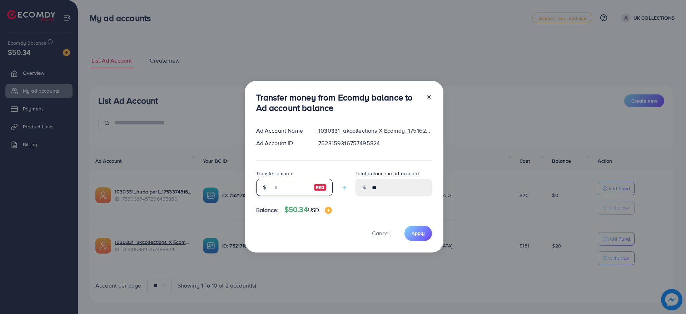 Image resolution: width=686 pixels, height=314 pixels. What do you see at coordinates (375, 130) in the screenshot?
I see `div: 1030331_ukcollections X Ecomdy_1751622040136` at bounding box center [375, 130].